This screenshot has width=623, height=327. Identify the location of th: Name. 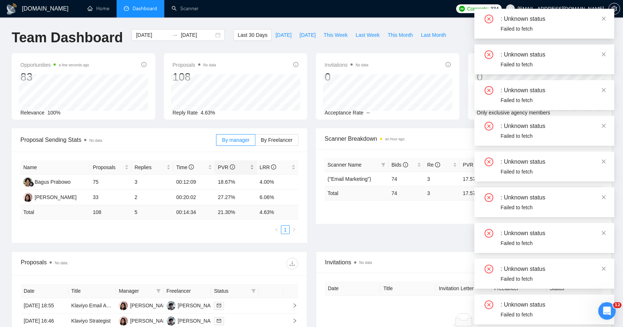
(55, 167).